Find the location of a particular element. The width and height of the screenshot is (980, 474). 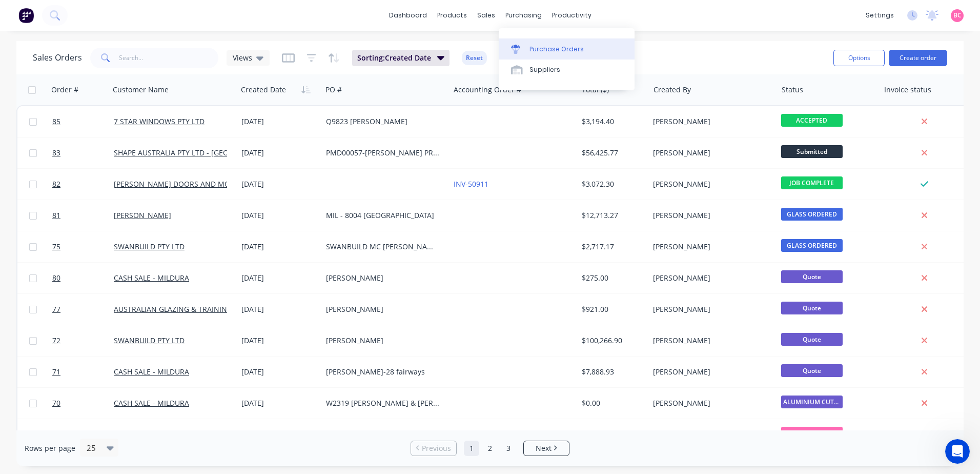

div: $0.00 is located at coordinates (611, 403).